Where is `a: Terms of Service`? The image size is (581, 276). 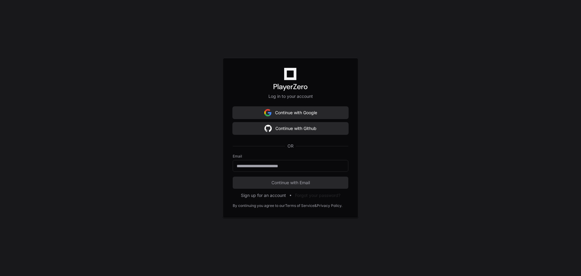
a: Terms of Service is located at coordinates (299, 205).